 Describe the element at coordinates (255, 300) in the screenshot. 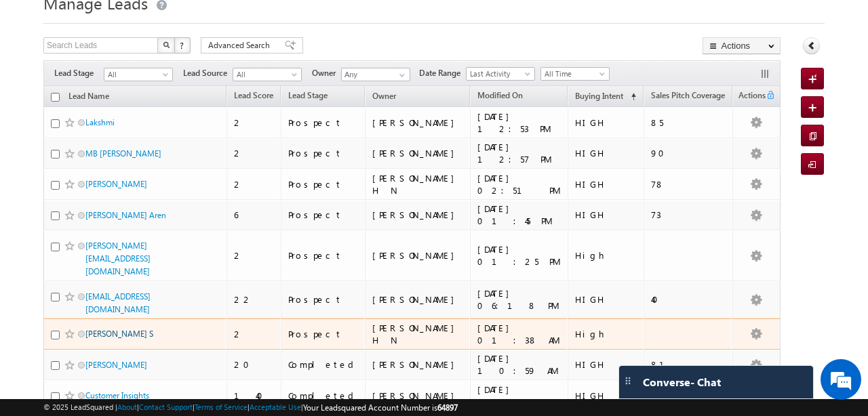

I see `div: 22` at that location.